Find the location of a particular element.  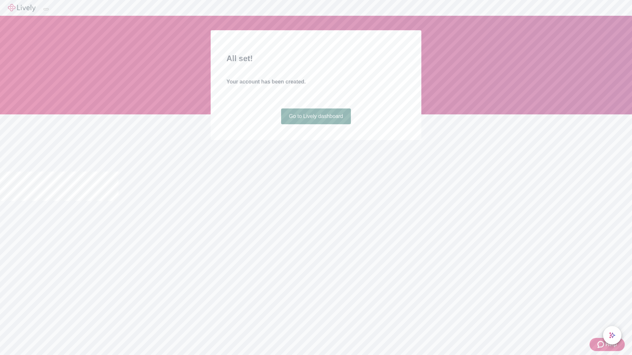

button: Log out is located at coordinates (46, 9).